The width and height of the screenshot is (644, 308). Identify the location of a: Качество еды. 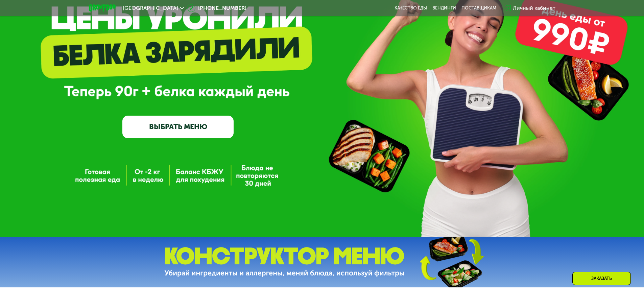
(411, 8).